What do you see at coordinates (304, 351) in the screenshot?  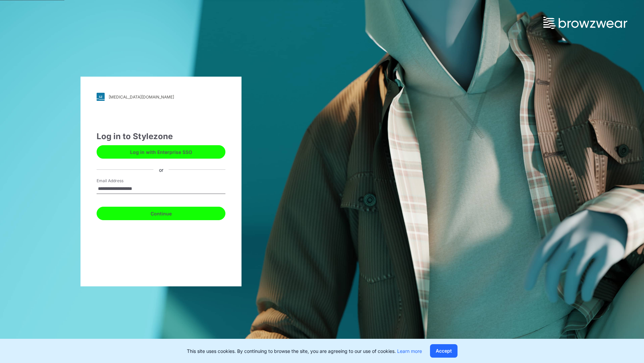 I see `p: This site uses cookies. By continuing to browse the site, you are agreeing to our use of cookies.` at bounding box center [304, 351].